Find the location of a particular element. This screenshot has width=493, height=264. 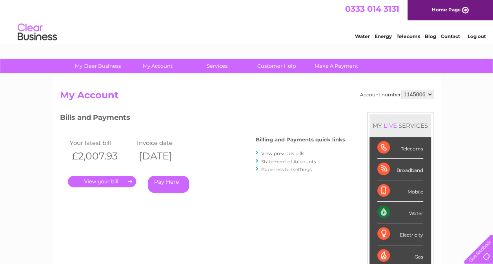

h3: Bills and Payments is located at coordinates (202, 119).